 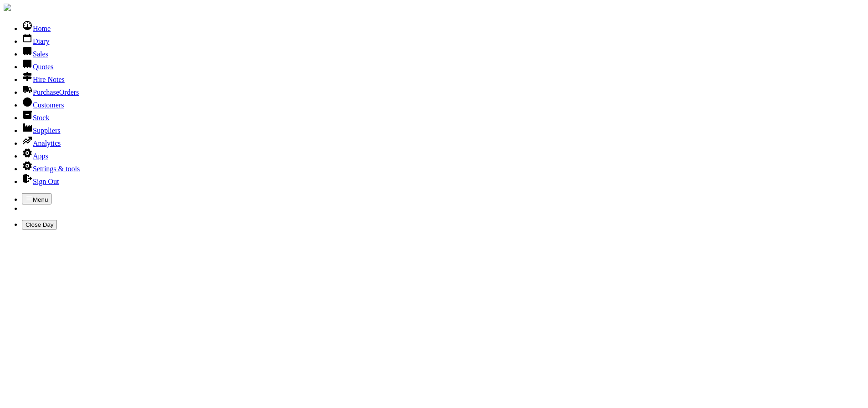 I want to click on li: Sales, so click(x=443, y=52).